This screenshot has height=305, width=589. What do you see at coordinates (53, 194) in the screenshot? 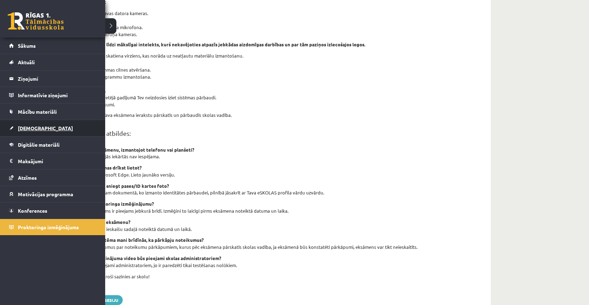
I see `a: Motivācijas programma` at bounding box center [53, 194].